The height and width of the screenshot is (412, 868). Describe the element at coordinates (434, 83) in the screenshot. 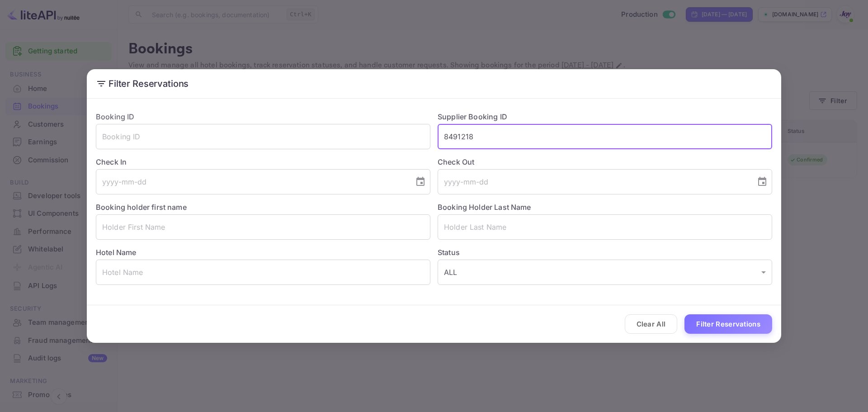

I see `h2: Filter Reservations` at that location.